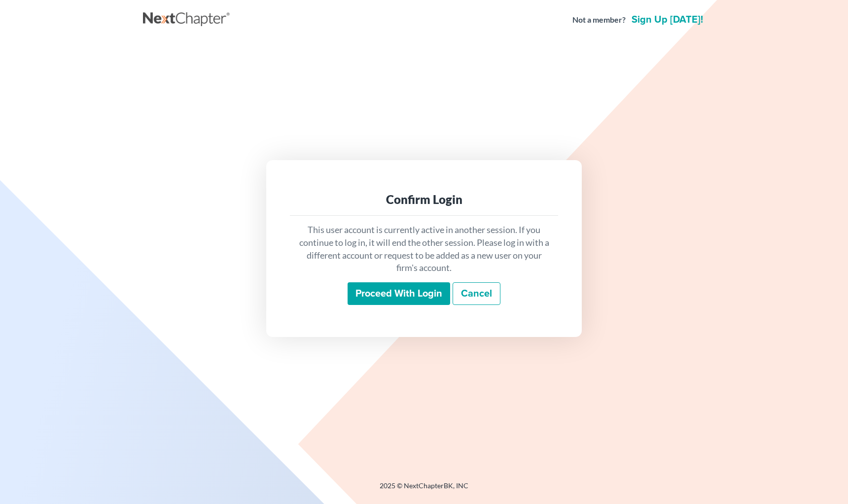 This screenshot has width=848, height=504. What do you see at coordinates (599, 20) in the screenshot?
I see `strong: Not a member?` at bounding box center [599, 20].